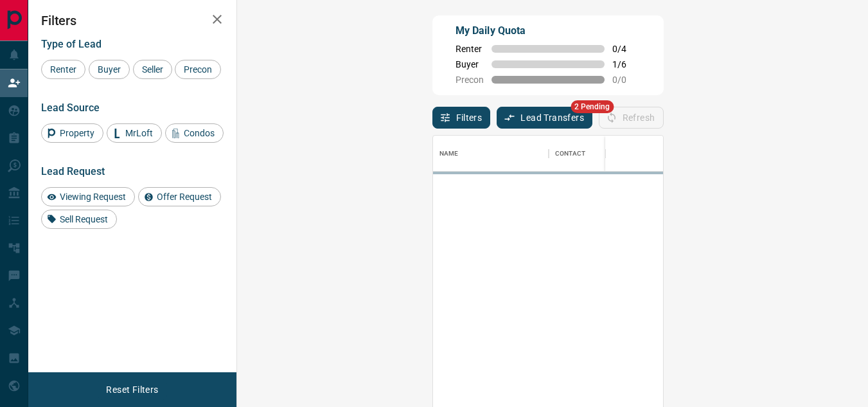  Describe the element at coordinates (63, 70) in the screenshot. I see `div: Renter` at that location.